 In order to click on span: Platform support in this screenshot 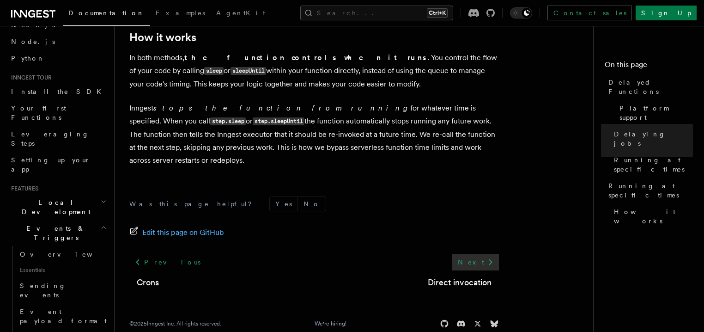, I will do `click(656, 113)`.